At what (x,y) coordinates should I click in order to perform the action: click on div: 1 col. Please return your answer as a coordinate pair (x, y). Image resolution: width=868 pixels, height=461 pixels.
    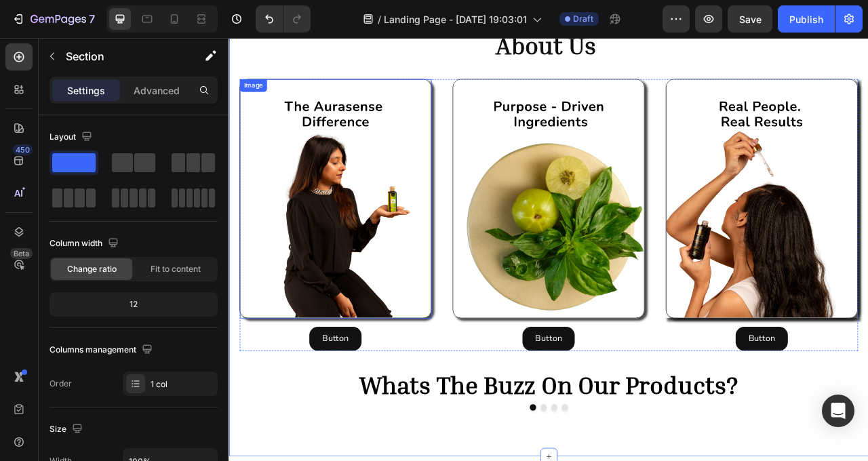
    Looking at the image, I should click on (182, 385).